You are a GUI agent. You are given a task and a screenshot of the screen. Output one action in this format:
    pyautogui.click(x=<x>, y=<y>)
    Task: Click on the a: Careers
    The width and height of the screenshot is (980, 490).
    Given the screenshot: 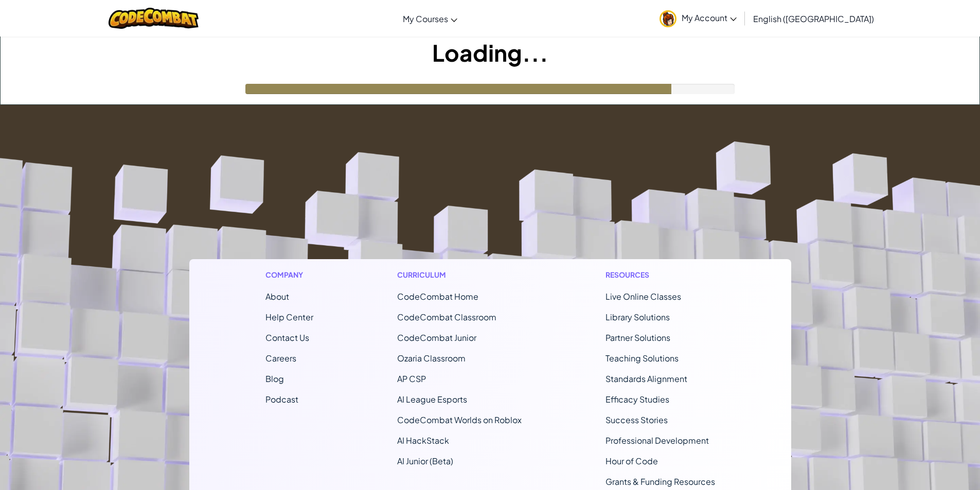 What is the action you would take?
    pyautogui.click(x=281, y=358)
    